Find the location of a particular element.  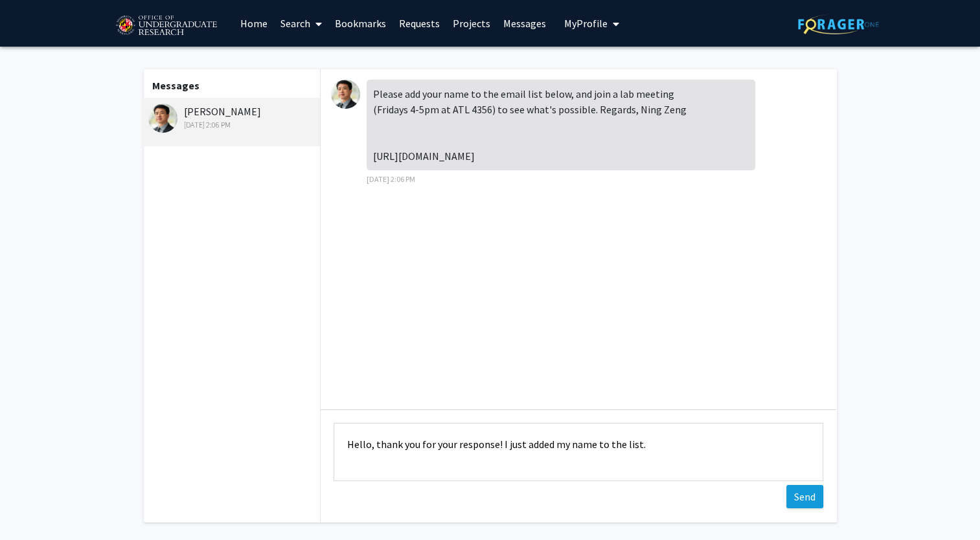

a: Search is located at coordinates (301, 23).